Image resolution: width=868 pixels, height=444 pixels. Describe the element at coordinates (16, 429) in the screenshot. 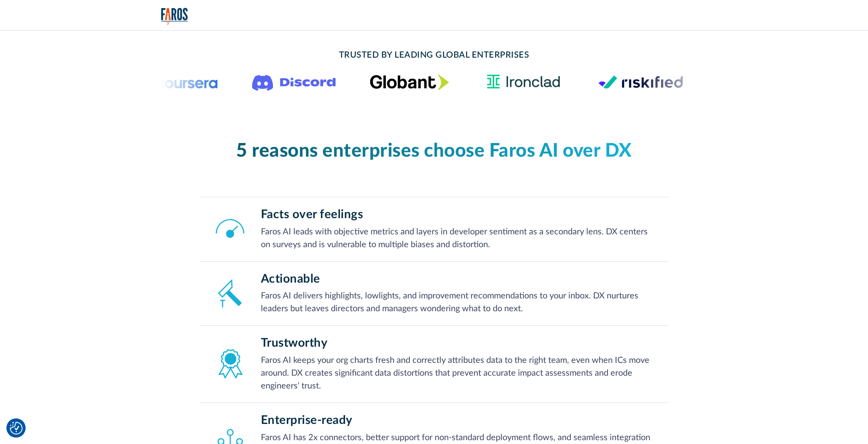

I see `img: Revisit consent button` at that location.